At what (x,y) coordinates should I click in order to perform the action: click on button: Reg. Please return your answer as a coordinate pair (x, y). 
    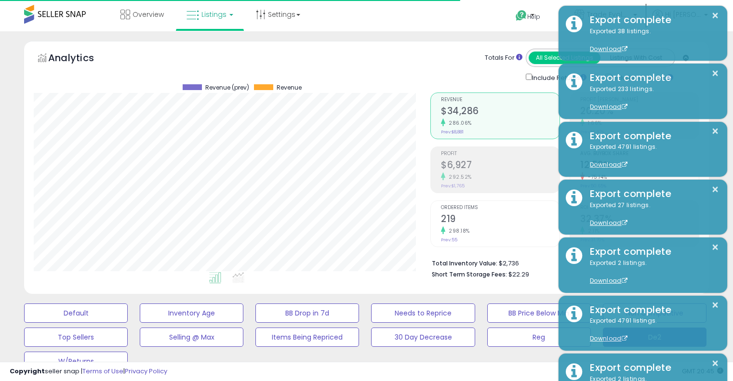
    Looking at the image, I should click on (539, 337).